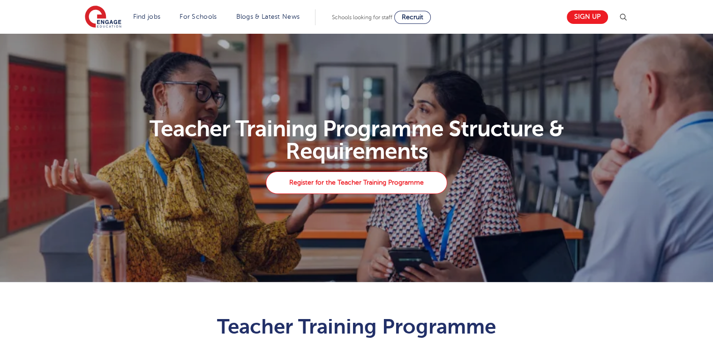  Describe the element at coordinates (103, 17) in the screenshot. I see `img: Engage Education` at that location.